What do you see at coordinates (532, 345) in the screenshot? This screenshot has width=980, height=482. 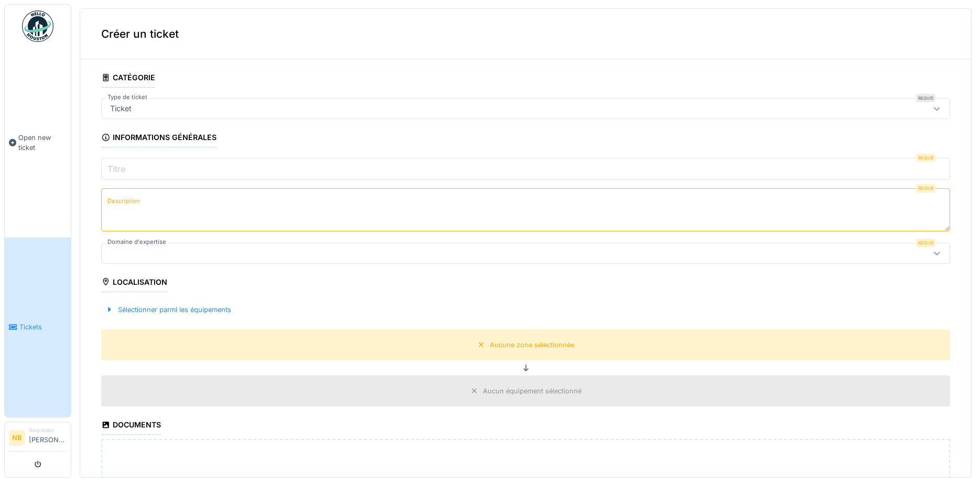 I see `div: Aucune zone sélectionnée` at bounding box center [532, 345].